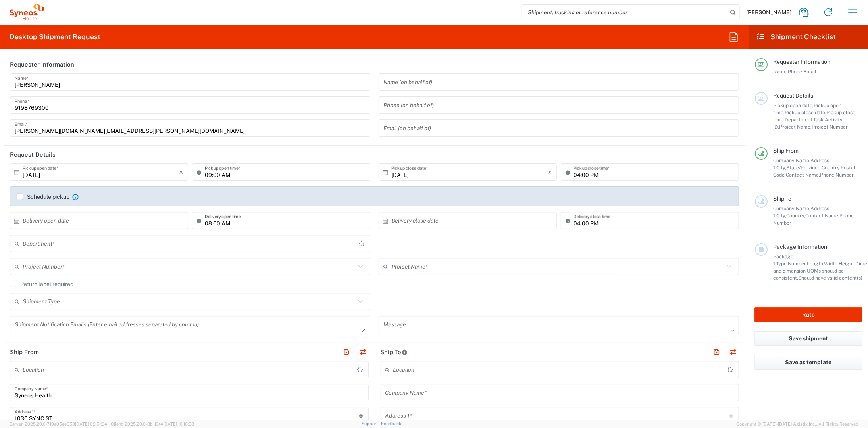 The image size is (868, 428). Describe the element at coordinates (780, 72) in the screenshot. I see `span: Name,` at that location.